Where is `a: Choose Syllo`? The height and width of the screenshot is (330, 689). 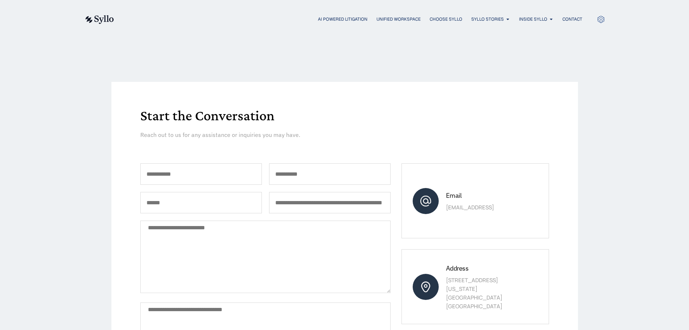 a: Choose Syllo is located at coordinates (446, 19).